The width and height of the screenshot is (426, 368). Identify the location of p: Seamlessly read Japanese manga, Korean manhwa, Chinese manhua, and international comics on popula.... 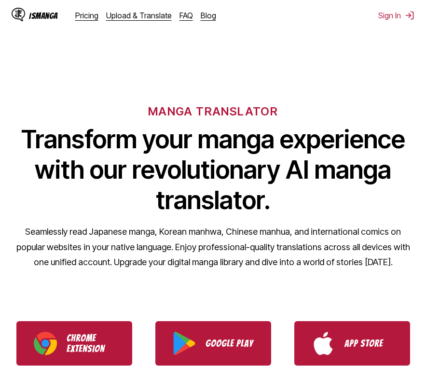
(213, 247).